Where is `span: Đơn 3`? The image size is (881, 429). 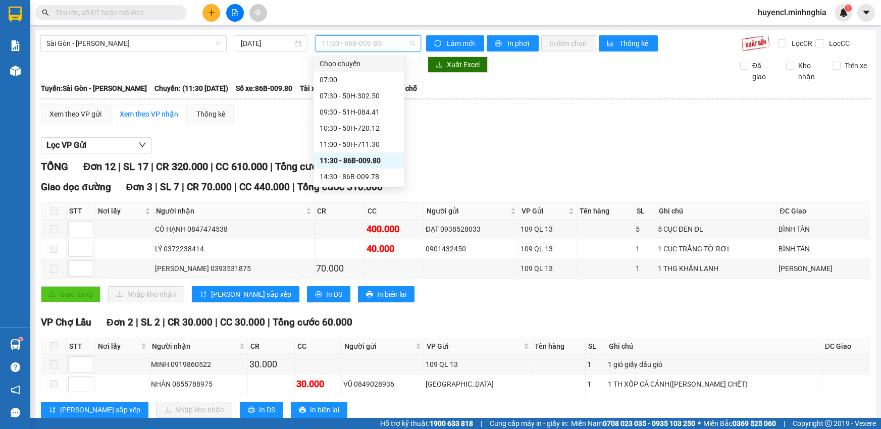
span: Đơn 3 is located at coordinates (139, 187).